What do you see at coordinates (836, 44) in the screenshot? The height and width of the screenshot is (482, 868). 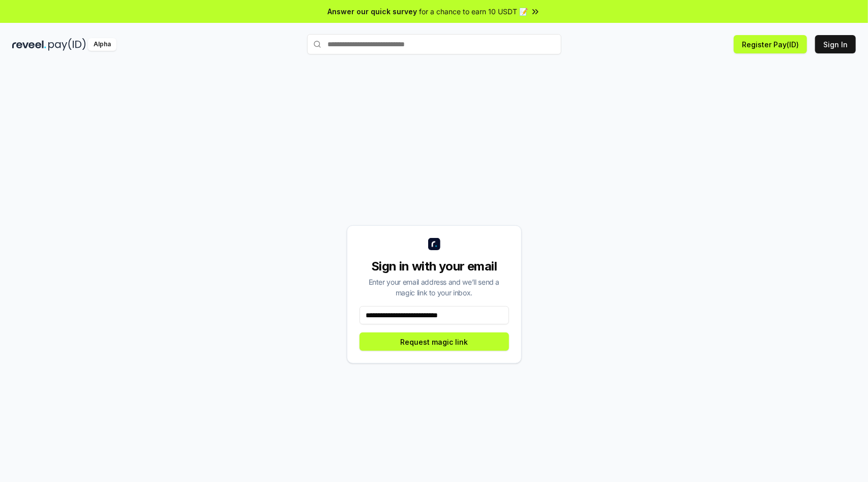 I see `button: Sign In` at bounding box center [836, 44].